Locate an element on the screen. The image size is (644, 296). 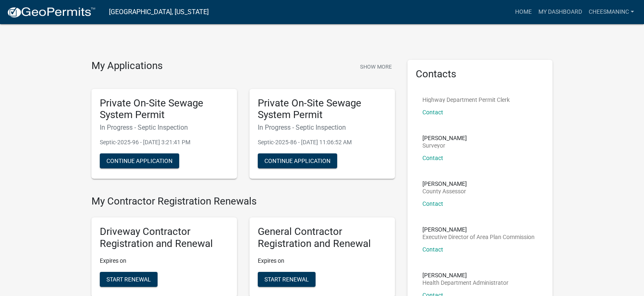
h4: My Contractor Registration Renewals is located at coordinates (243, 201).